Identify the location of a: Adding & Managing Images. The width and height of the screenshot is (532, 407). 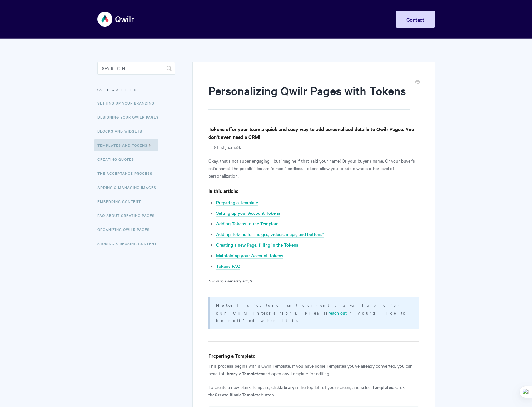
(129, 187).